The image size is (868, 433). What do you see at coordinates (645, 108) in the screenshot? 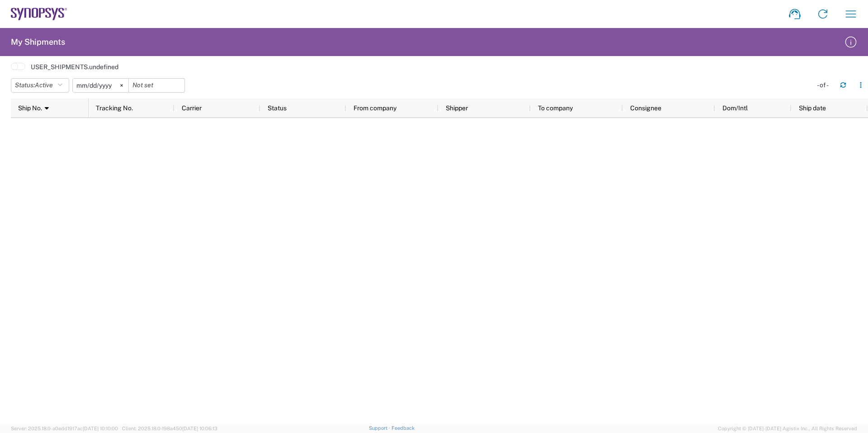
I see `span: Consignee` at bounding box center [645, 108].